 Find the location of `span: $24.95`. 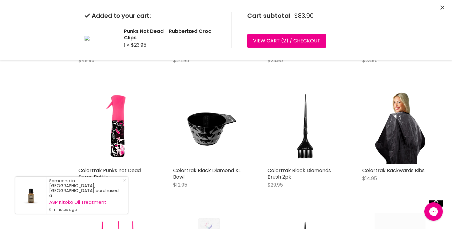

span: $24.95 is located at coordinates (181, 60).